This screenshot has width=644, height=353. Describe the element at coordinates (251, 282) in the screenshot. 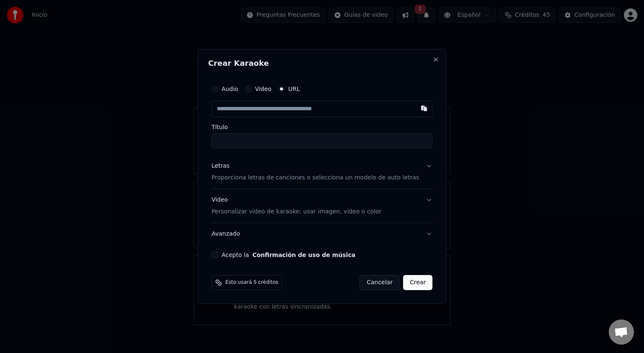

I see `span: Esto usará 5 créditos` at that location.